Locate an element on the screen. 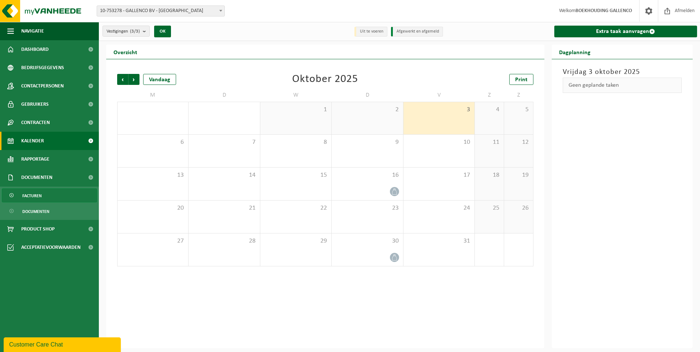 Image resolution: width=700 pixels, height=352 pixels. span: Dashboard is located at coordinates (35, 49).